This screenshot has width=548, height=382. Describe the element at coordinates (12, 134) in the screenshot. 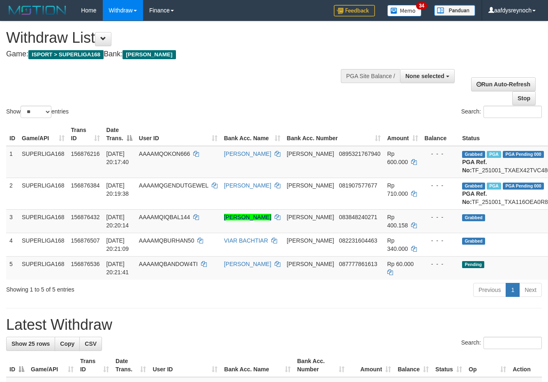

I see `th: ID` at that location.